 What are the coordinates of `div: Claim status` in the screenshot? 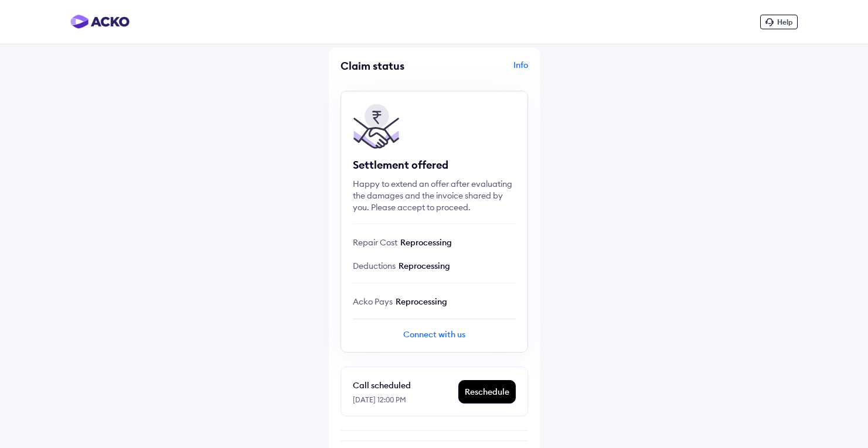 It's located at (385, 66).